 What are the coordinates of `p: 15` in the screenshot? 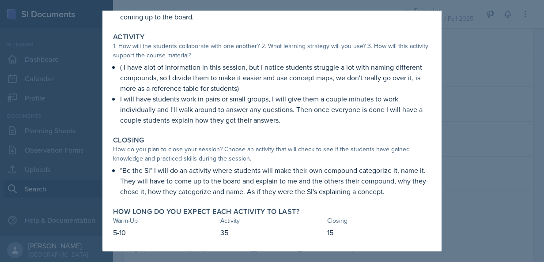 It's located at (379, 233).